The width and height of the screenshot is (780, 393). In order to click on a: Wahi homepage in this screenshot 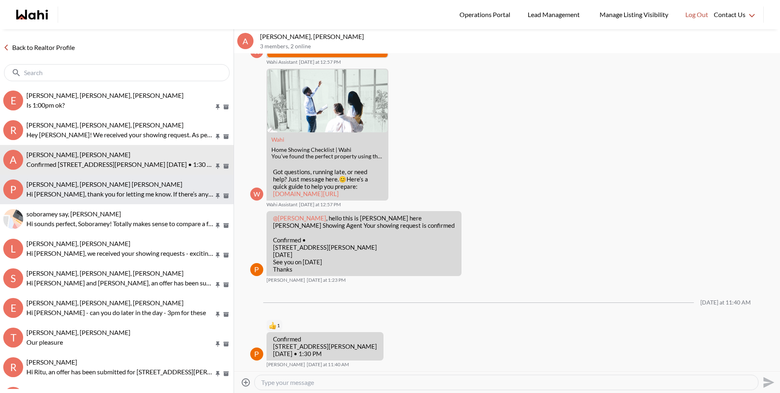, I will do `click(32, 15)`.